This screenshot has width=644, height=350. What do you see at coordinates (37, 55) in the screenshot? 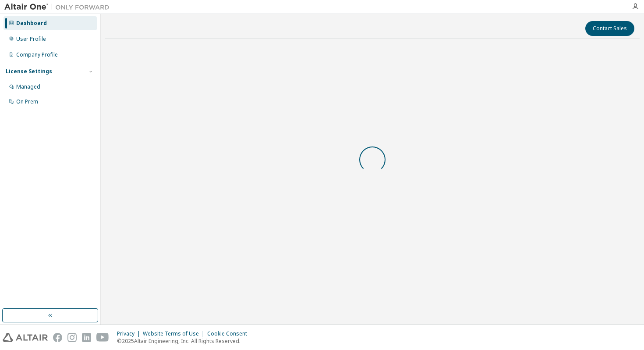
I see `div: Company Profile` at bounding box center [37, 55].